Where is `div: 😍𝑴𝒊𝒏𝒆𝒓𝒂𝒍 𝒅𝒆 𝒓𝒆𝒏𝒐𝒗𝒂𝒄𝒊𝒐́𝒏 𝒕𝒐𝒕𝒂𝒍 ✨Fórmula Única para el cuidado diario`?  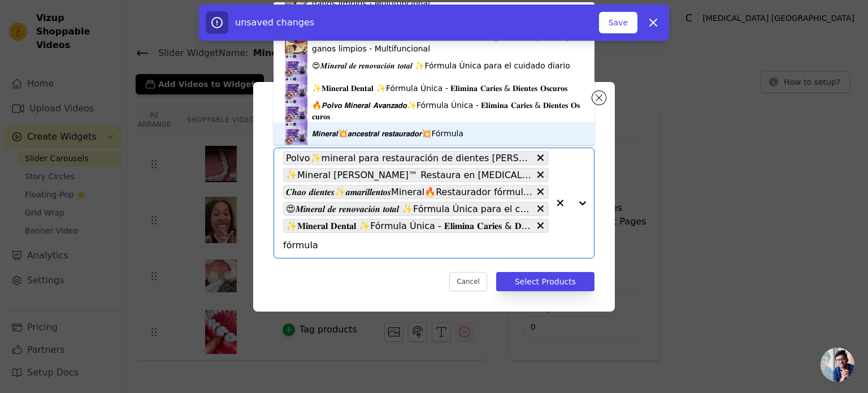
div: 😍𝑴𝒊𝒏𝒆𝒓𝒂𝒍 𝒅𝒆 𝒓𝒆𝒏𝒐𝒗𝒂𝒄𝒊𝒐́𝒏 𝒕𝒐𝒕𝒂𝒍 ✨Fórmula Única para el cuidado diario is located at coordinates (441, 65).